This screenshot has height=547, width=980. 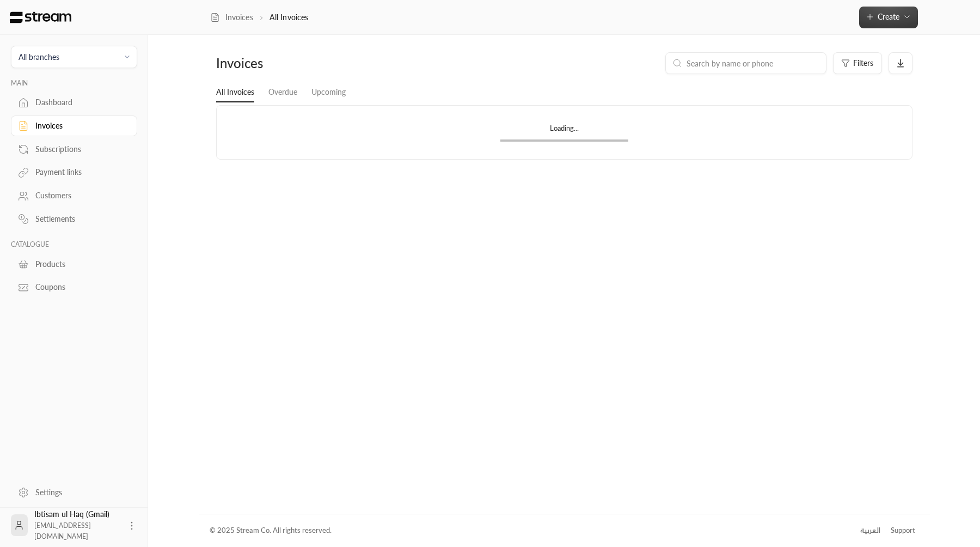 What do you see at coordinates (38, 57) in the screenshot?
I see `div: All branches` at bounding box center [38, 57].